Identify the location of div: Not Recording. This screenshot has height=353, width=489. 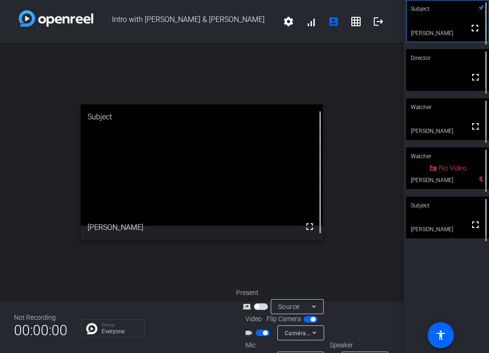
(41, 318).